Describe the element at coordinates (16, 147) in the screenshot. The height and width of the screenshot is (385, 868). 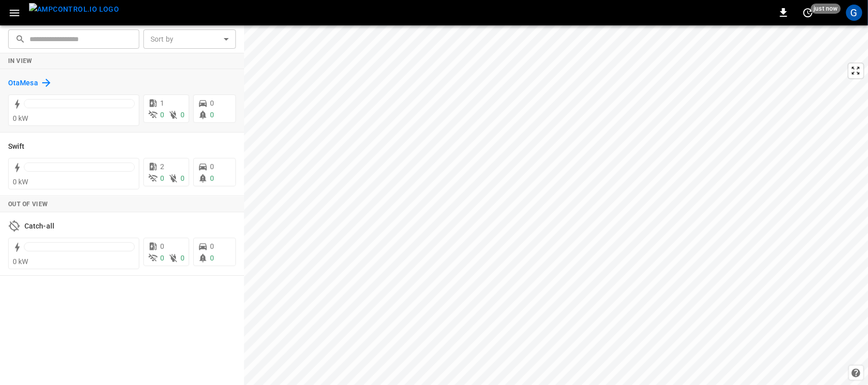
I see `h6: Swift` at that location.